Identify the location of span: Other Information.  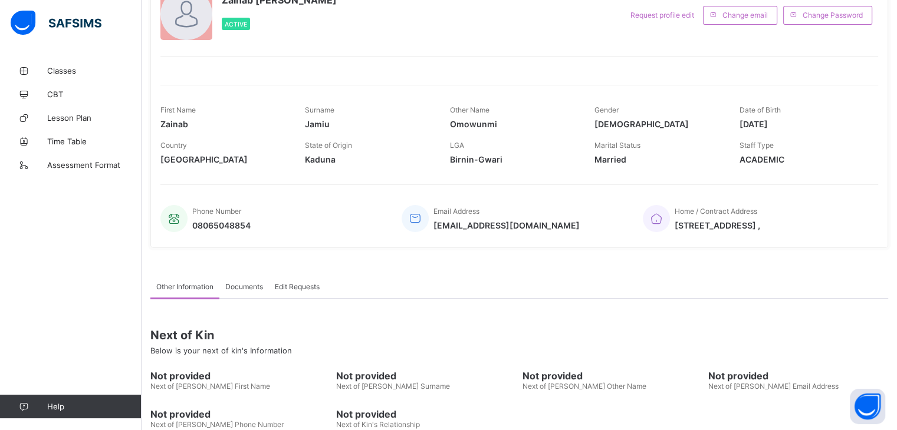
(185, 286).